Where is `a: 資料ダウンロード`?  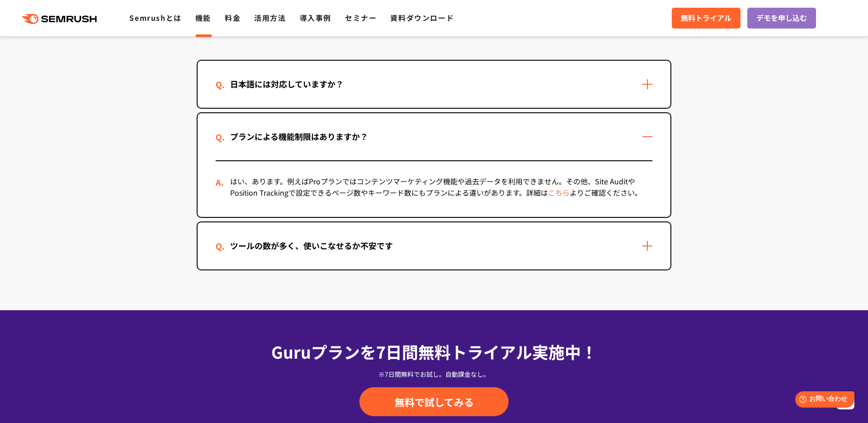
a: 資料ダウンロード is located at coordinates (422, 18).